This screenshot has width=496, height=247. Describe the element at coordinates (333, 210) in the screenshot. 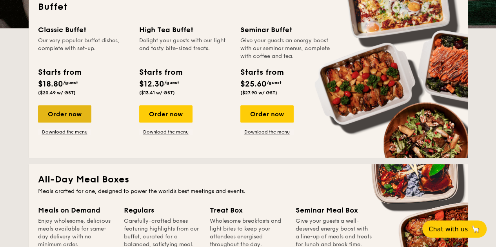

I see `div: Seminar Meal Box` at that location.